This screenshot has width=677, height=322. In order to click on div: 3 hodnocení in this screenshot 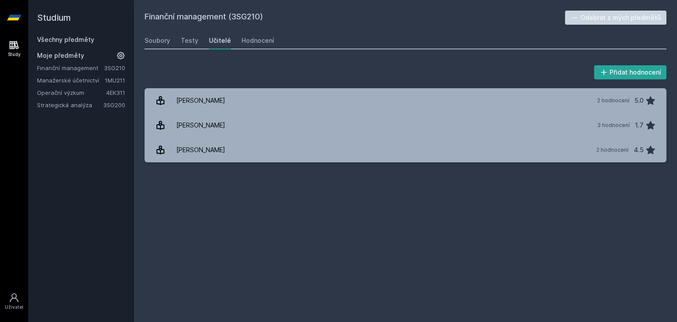, I will do `click(614, 125)`.